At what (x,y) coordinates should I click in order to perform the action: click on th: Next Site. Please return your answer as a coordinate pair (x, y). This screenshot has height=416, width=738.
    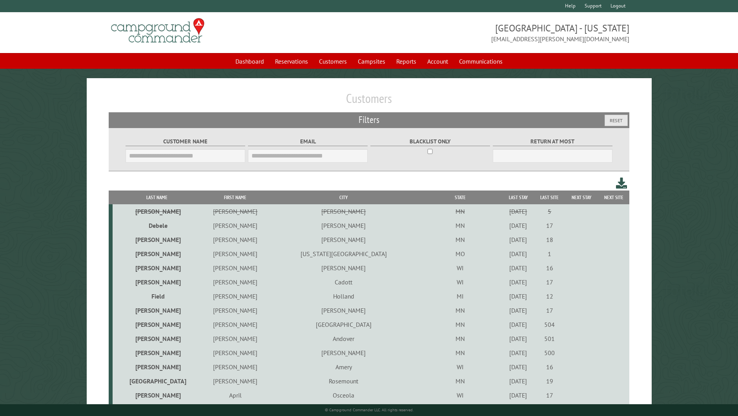
    Looking at the image, I should click on (614, 197).